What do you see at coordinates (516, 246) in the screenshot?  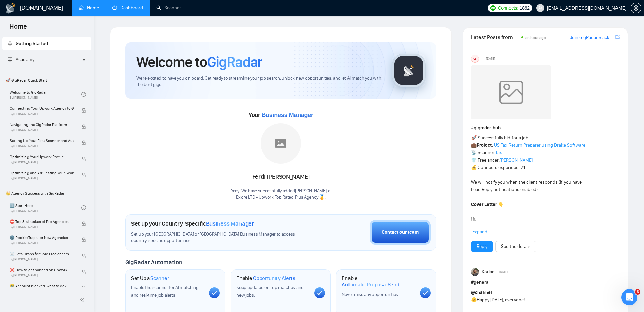 I see `button: See the details` at bounding box center [516, 246].